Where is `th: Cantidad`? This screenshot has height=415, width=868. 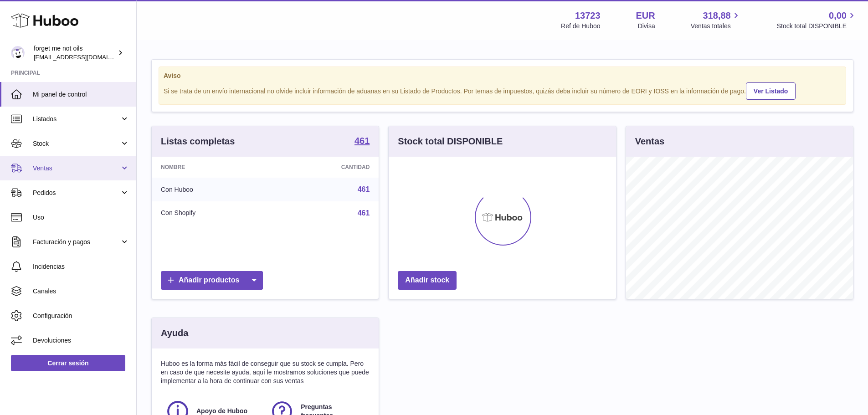
th: Cantidad is located at coordinates (326, 167).